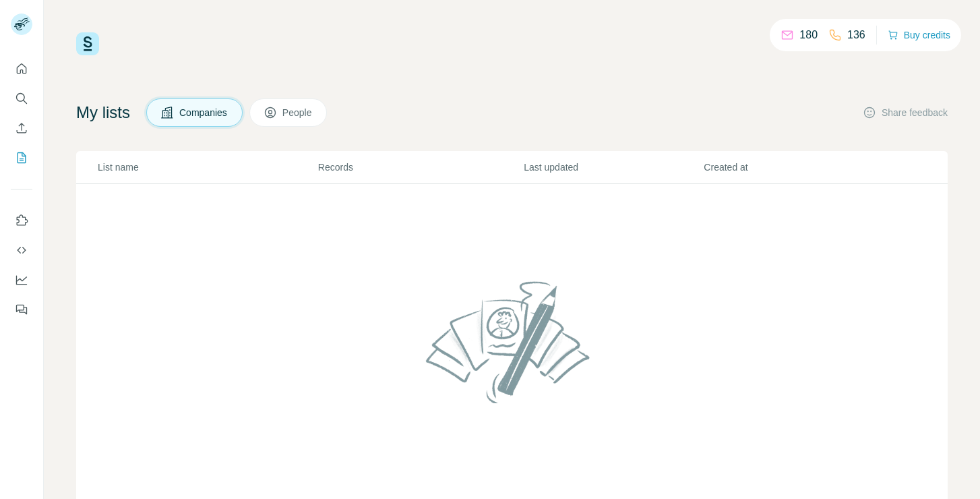 This screenshot has height=499, width=980. Describe the element at coordinates (22, 98) in the screenshot. I see `button: Search` at that location.